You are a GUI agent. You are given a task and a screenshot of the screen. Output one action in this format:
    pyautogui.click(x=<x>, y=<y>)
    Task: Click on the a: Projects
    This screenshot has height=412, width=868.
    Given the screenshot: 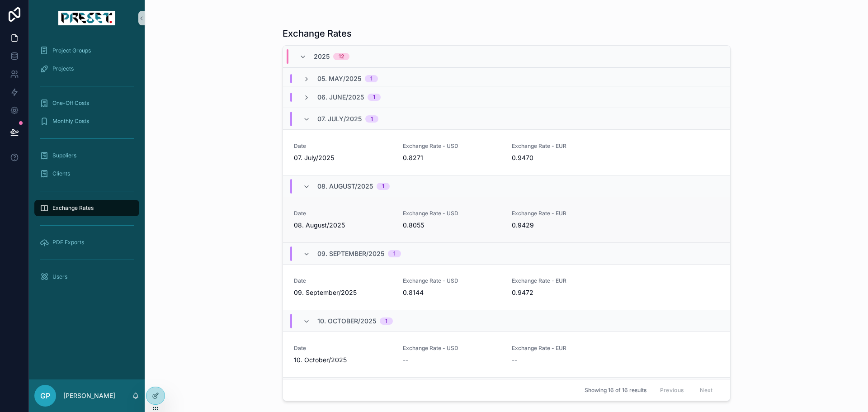 What is the action you would take?
    pyautogui.click(x=87, y=69)
    